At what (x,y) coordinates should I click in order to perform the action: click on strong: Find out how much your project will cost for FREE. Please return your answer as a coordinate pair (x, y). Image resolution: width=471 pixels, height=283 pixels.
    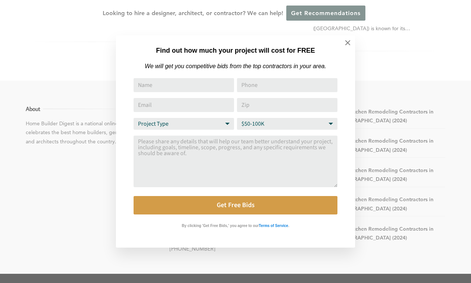
    Looking at the image, I should click on (236, 50).